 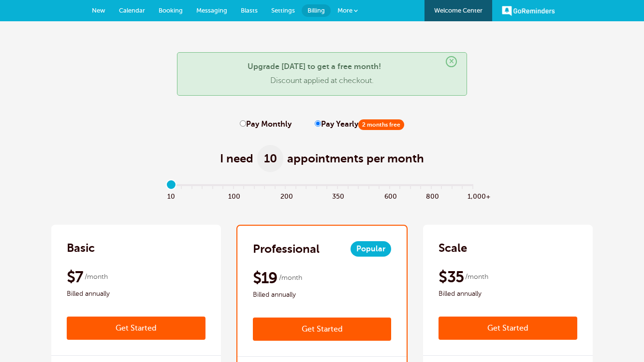 What do you see at coordinates (286, 249) in the screenshot?
I see `h2: Professional` at bounding box center [286, 249].